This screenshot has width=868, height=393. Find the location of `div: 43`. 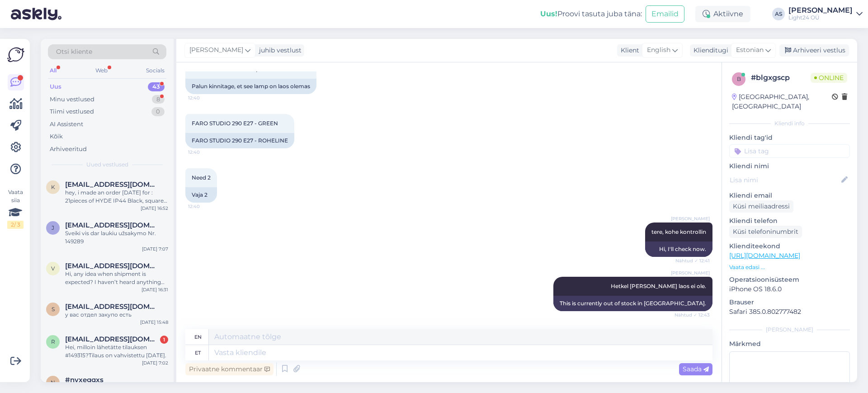

div: 43 is located at coordinates (156, 87).